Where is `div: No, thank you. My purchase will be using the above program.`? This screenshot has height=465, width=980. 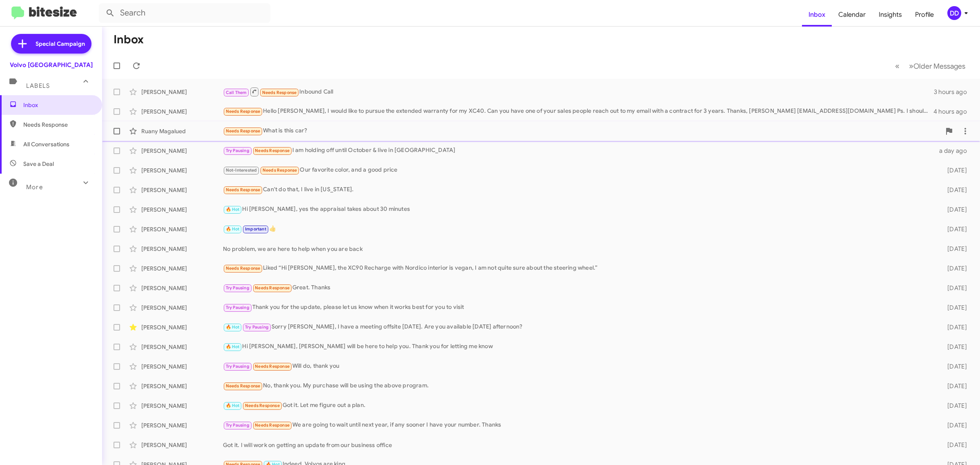
div: No, thank you. My purchase will be using the above program. is located at coordinates (578, 386).